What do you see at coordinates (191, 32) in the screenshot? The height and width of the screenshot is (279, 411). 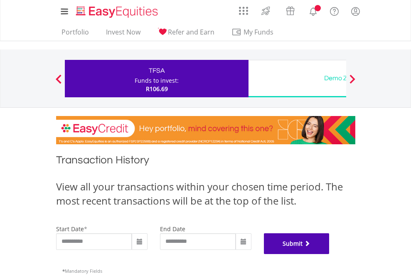 I see `span: Refer and Earn` at bounding box center [191, 32].